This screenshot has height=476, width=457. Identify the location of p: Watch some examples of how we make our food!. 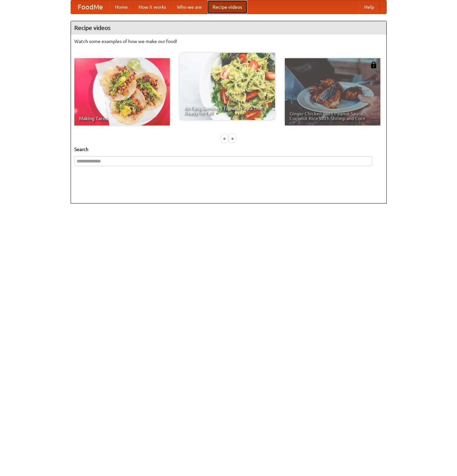
(228, 42).